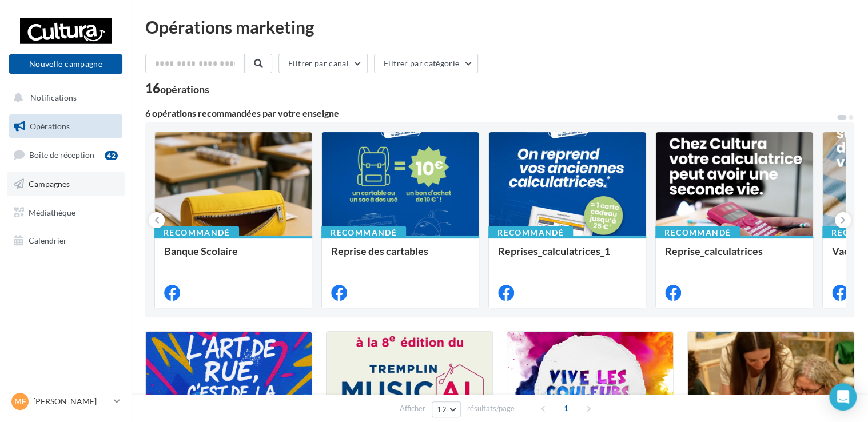  Describe the element at coordinates (66, 184) in the screenshot. I see `a: Campagnes` at that location.